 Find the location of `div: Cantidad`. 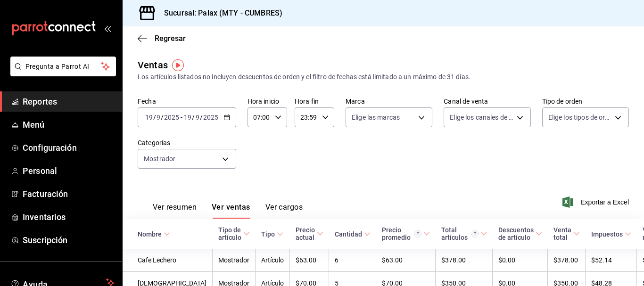

div: Cantidad is located at coordinates (348, 235).